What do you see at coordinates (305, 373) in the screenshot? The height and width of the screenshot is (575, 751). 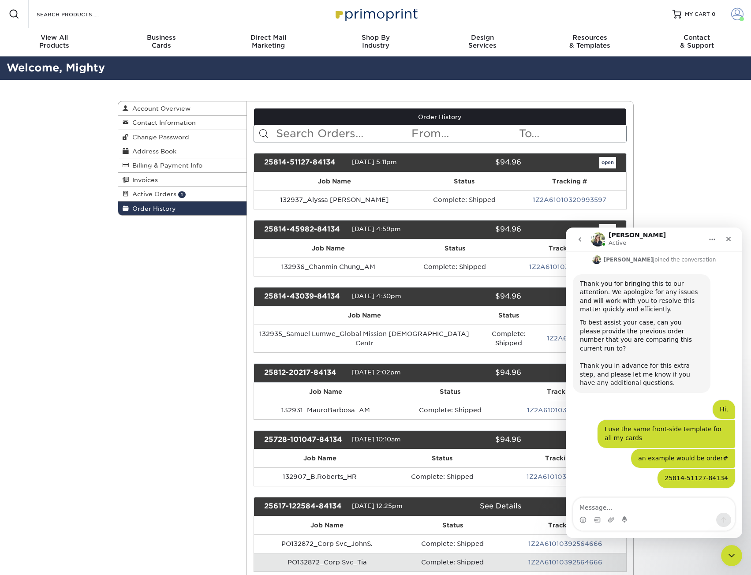 I see `div: 25812-20217-84134` at bounding box center [305, 373].